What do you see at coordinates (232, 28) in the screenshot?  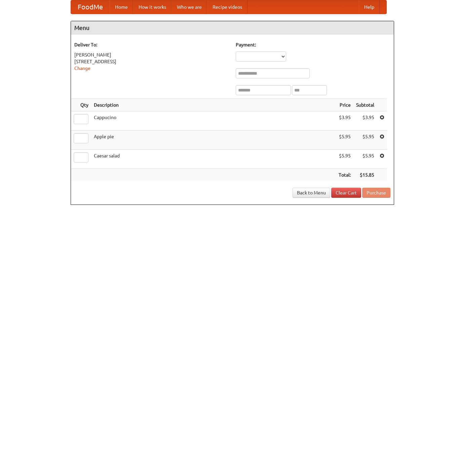 I see `h4: Menu` at bounding box center [232, 28].